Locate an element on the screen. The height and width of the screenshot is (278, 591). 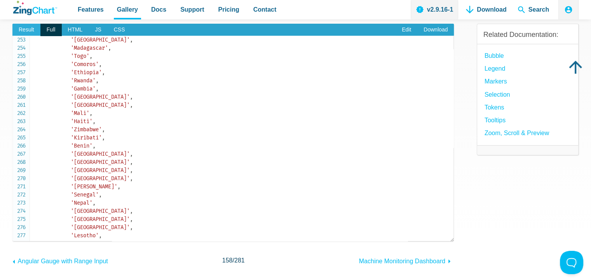
a: Tooltips is located at coordinates (495, 120).